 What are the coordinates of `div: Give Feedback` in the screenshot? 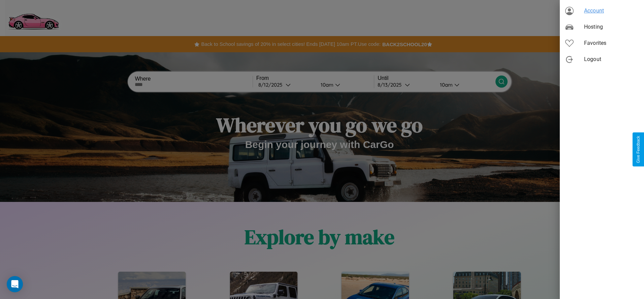 It's located at (638, 149).